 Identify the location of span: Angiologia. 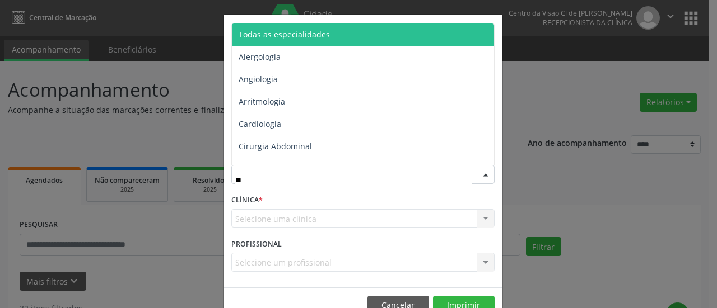
(258, 79).